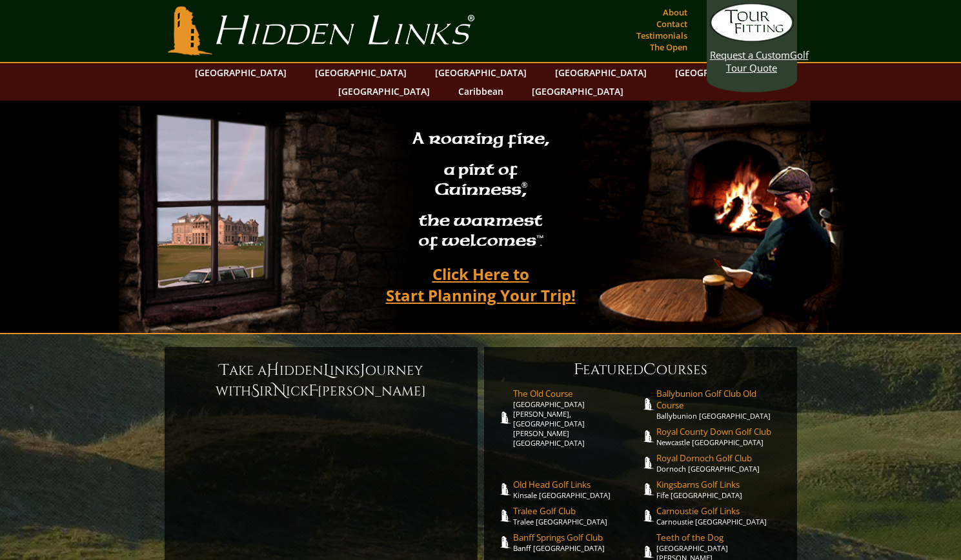 This screenshot has width=961, height=560. Describe the element at coordinates (672, 24) in the screenshot. I see `a: Contact` at that location.